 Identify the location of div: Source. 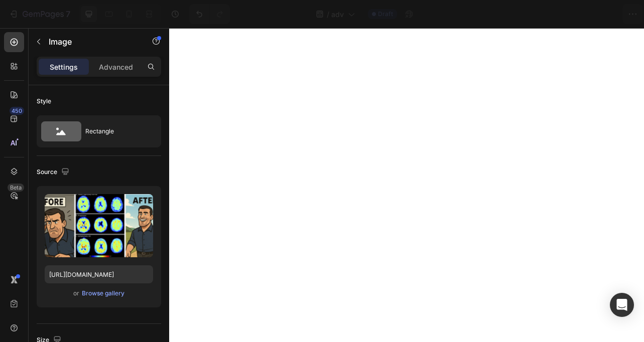
(54, 172).